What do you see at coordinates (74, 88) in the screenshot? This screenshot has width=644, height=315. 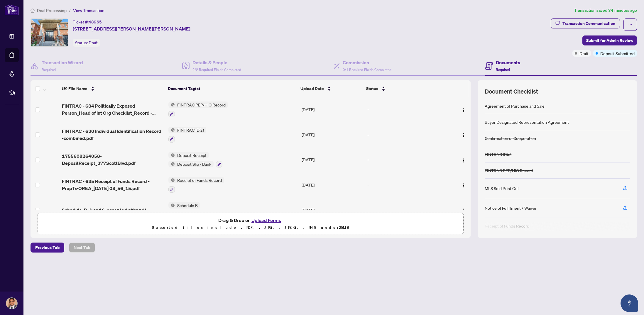 I see `span: (9) File Name` at bounding box center [74, 88].